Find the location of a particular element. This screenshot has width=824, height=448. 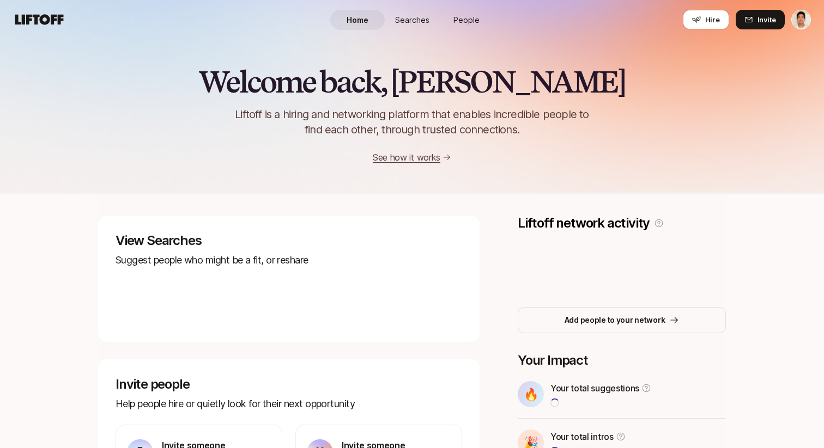

p: Invite people is located at coordinates (289, 385).